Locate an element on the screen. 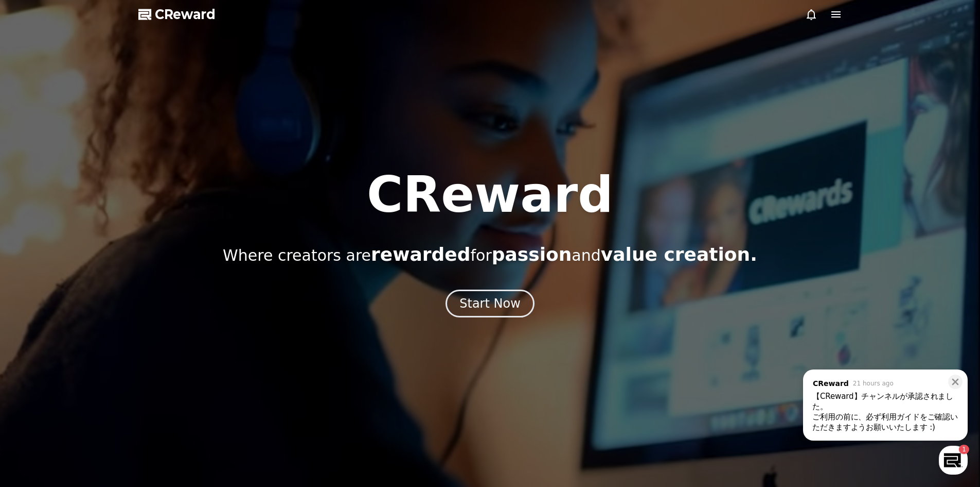 The image size is (980, 487). span: 1 is located at coordinates (106, 330).